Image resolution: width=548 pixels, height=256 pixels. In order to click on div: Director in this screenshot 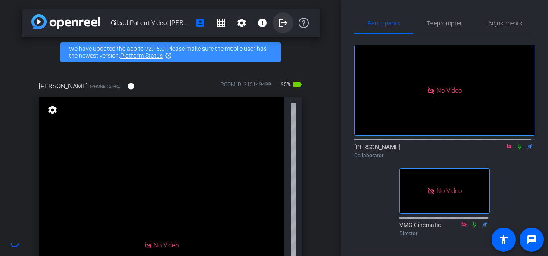, I will do `click(445, 233)`.